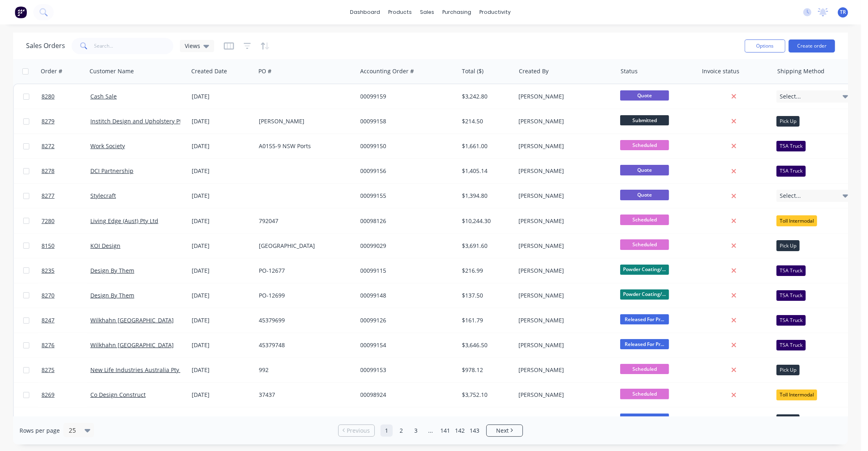 The image size is (868, 451). What do you see at coordinates (485, 246) in the screenshot?
I see `div: $3,691.60` at bounding box center [485, 246].